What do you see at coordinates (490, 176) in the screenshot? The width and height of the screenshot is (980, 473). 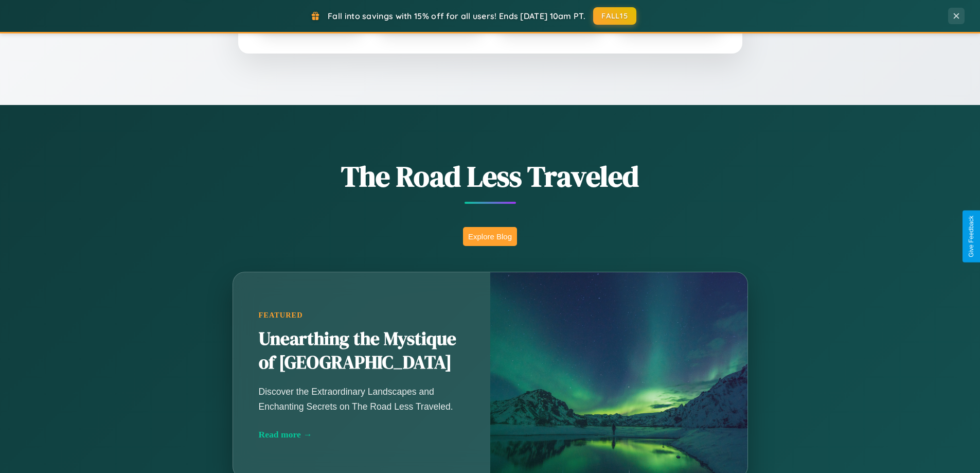 I see `h1: The Road Less Traveled` at bounding box center [490, 176].